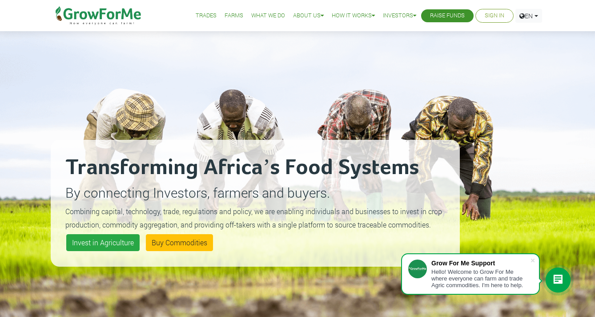 Image resolution: width=595 pixels, height=317 pixels. What do you see at coordinates (494, 16) in the screenshot?
I see `a: Sign In` at bounding box center [494, 16].